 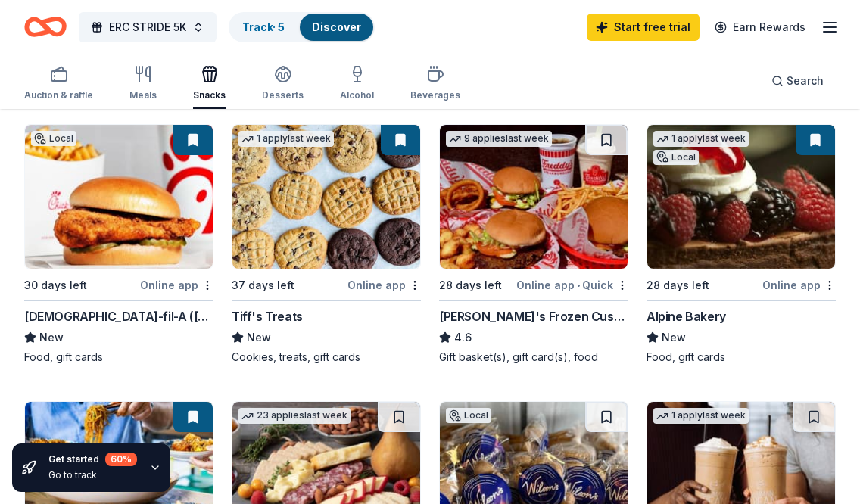 I want to click on div: Tiff's Treats, so click(x=267, y=317).